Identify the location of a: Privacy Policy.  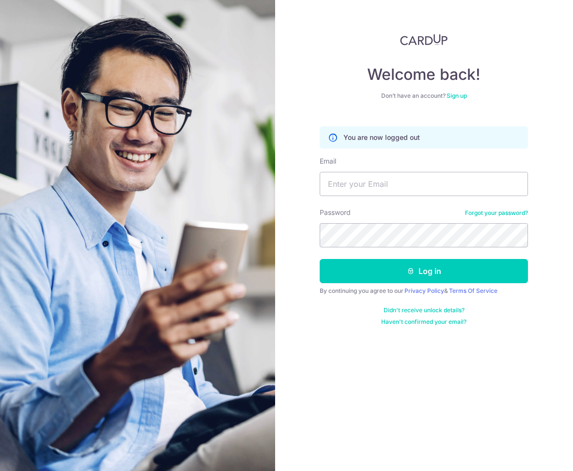
(424, 291).